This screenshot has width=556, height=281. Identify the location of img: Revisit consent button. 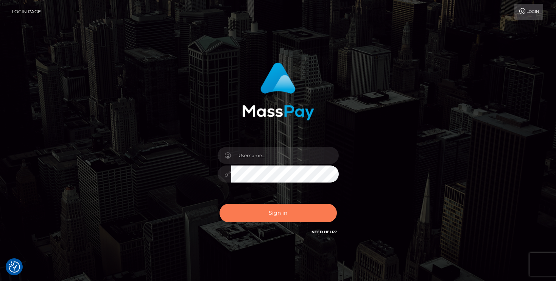
(14, 267).